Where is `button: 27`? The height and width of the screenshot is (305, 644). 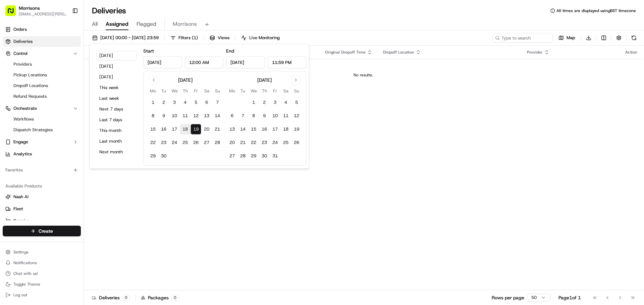
button: 27 is located at coordinates (232, 156).